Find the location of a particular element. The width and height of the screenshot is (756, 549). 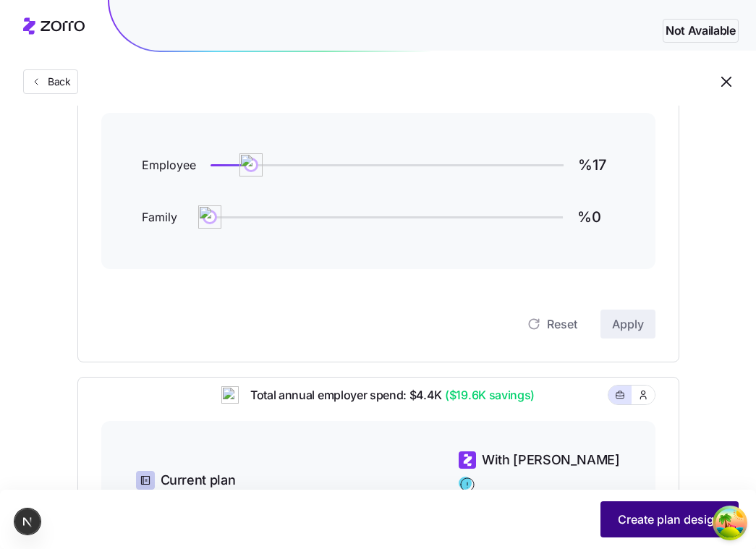

span: Create plan design is located at coordinates (669, 519).